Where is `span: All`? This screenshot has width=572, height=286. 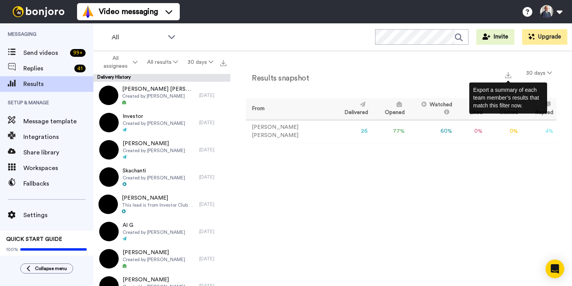 span: All is located at coordinates (138, 37).